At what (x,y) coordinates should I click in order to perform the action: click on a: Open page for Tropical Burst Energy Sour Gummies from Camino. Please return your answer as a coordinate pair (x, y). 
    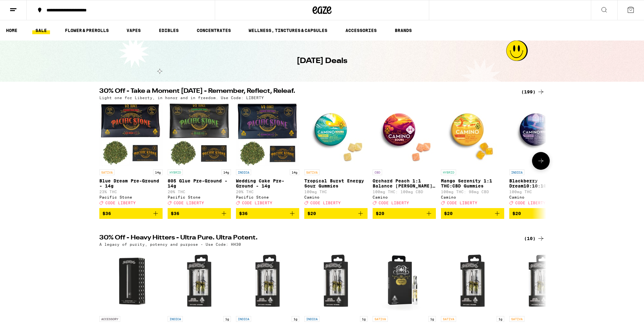
    Looking at the image, I should click on (336, 155).